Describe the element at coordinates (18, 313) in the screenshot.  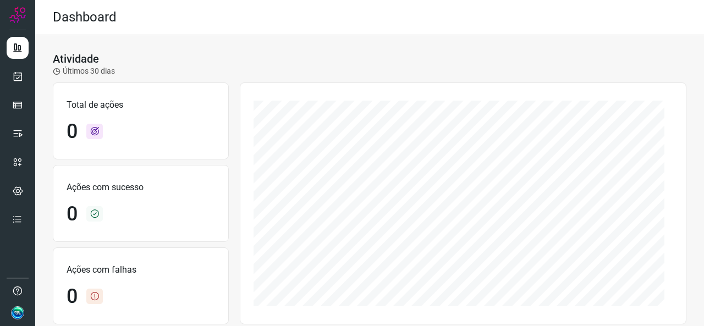
I see `img: b169ae883a764c14770e775416c273a7.jpg` at that location.